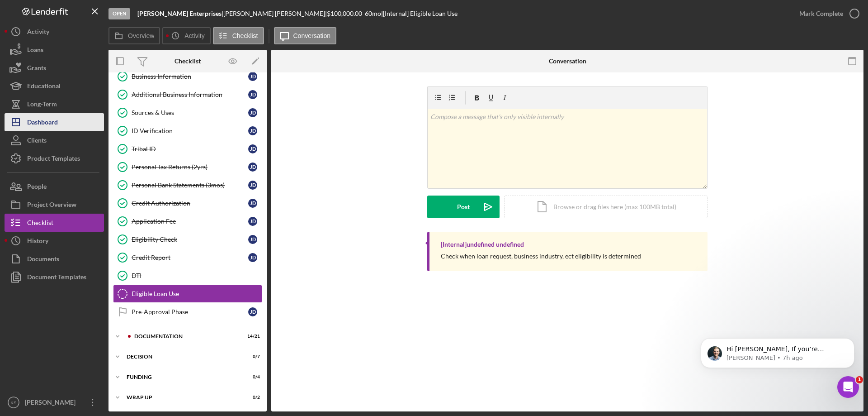  Describe the element at coordinates (38, 242) in the screenshot. I see `div: History` at that location.